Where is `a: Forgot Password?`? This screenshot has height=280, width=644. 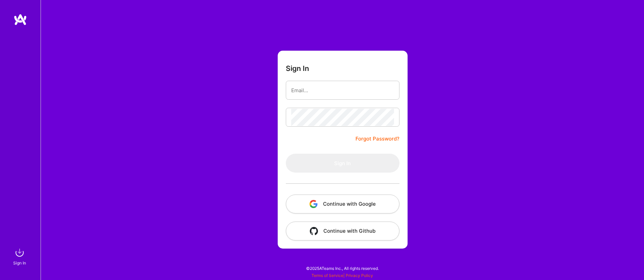 a: Forgot Password? is located at coordinates (377, 139).